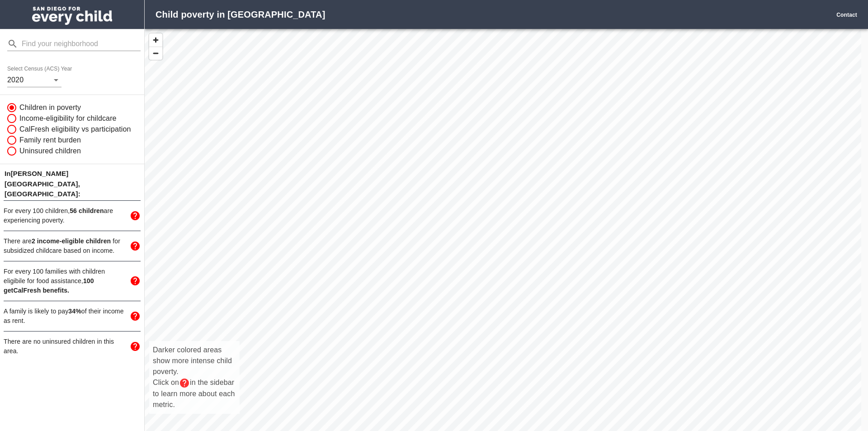 Image resolution: width=868 pixels, height=431 pixels. What do you see at coordinates (64, 316) in the screenshot?
I see `span: A family is likely to pay of their income as rent.` at bounding box center [64, 316].